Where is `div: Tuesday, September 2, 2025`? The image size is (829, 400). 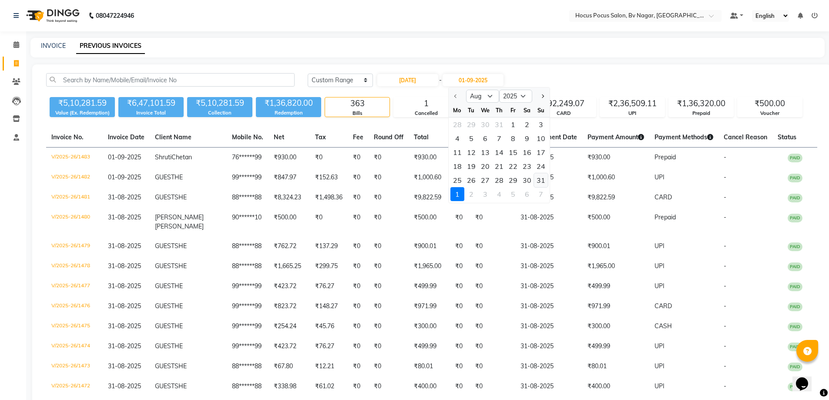
div: Tuesday, September 2, 2025 is located at coordinates (471, 194).